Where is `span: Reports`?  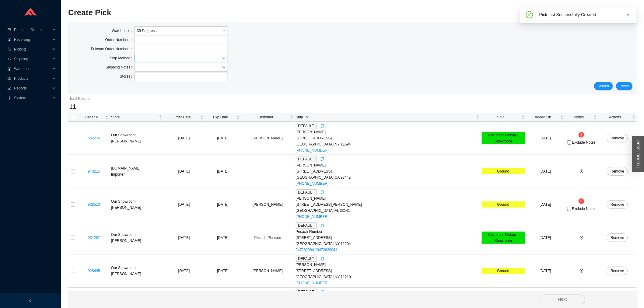 span: Reports is located at coordinates (32, 88).